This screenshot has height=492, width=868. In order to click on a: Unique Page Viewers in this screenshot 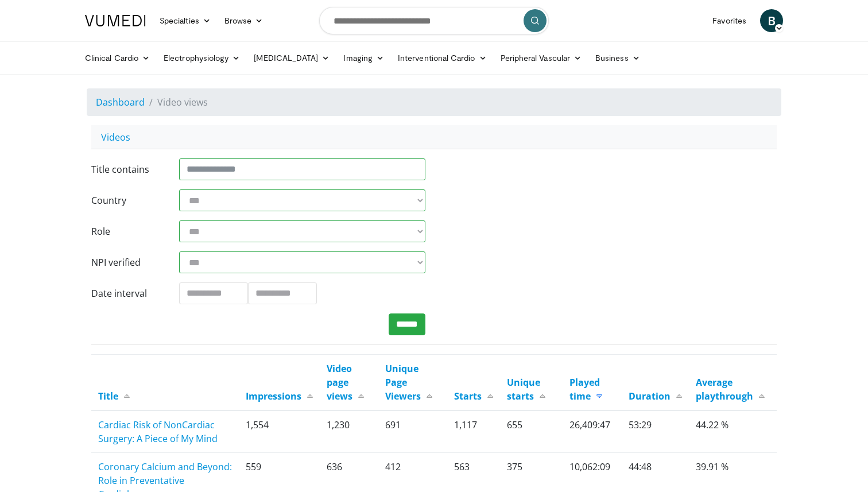, I will do `click(409, 383)`.